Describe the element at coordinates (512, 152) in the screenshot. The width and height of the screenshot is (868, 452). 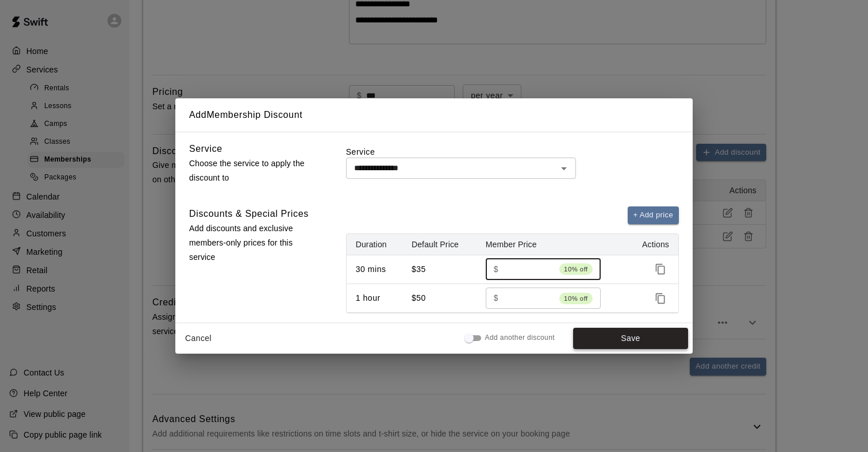
I see `label: Service` at that location.